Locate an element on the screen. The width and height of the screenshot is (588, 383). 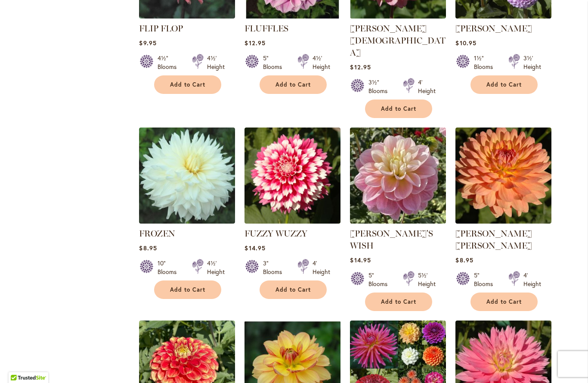
a: Frozen is located at coordinates (187, 221).